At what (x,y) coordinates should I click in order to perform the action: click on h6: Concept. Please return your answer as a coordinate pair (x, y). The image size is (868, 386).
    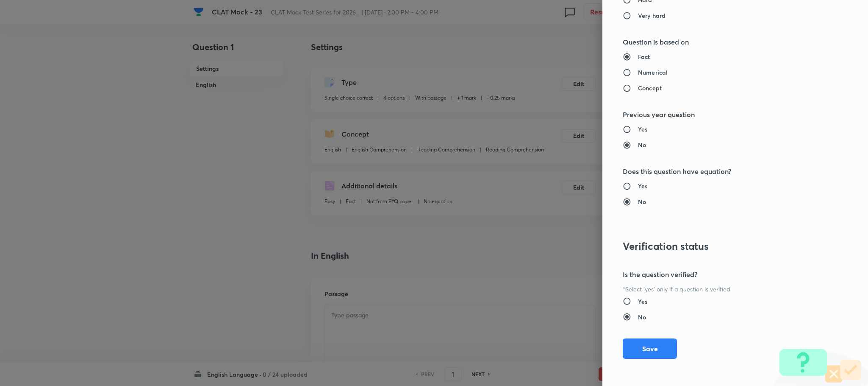
    Looking at the image, I should click on (650, 88).